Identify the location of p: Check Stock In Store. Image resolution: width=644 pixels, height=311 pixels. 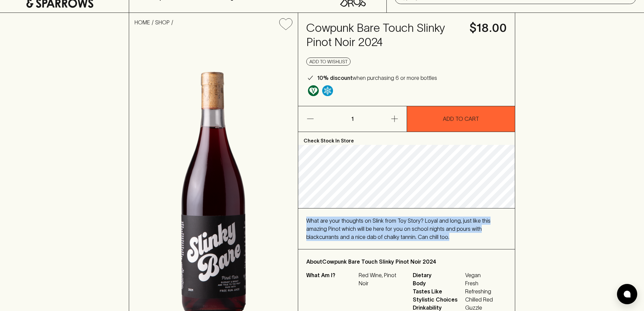
(407, 138).